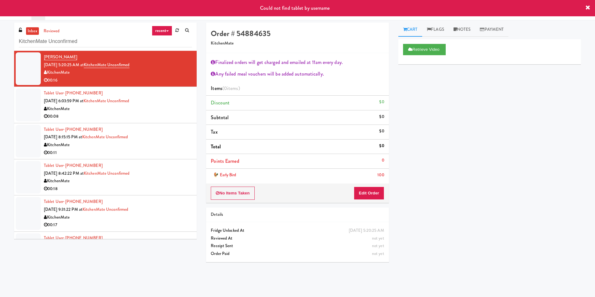 This screenshot has width=595, height=297. What do you see at coordinates (225, 161) in the screenshot?
I see `span: Points Earned` at bounding box center [225, 161].